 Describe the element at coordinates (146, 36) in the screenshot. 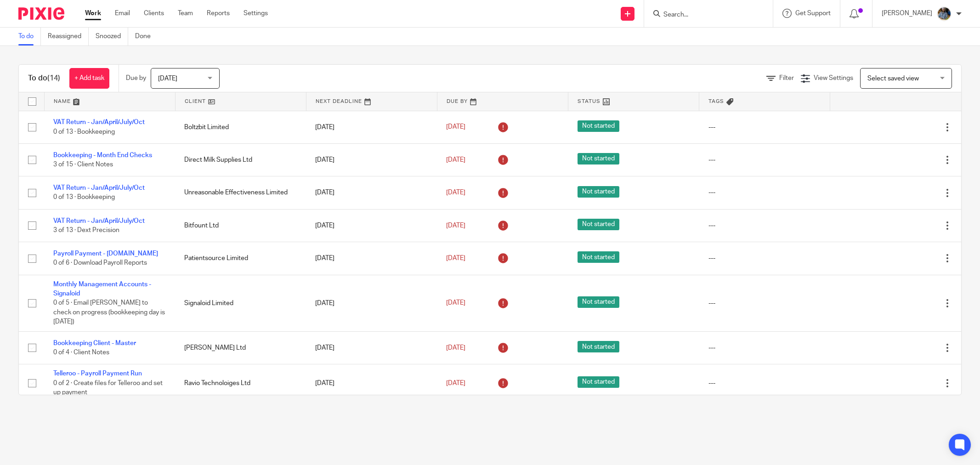

I see `a: Done` at that location.